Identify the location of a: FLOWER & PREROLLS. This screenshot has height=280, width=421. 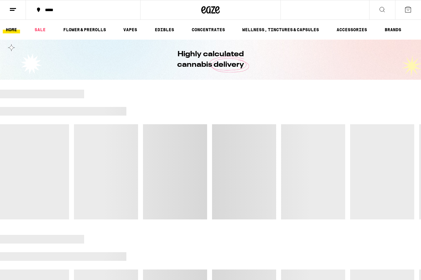
(85, 30).